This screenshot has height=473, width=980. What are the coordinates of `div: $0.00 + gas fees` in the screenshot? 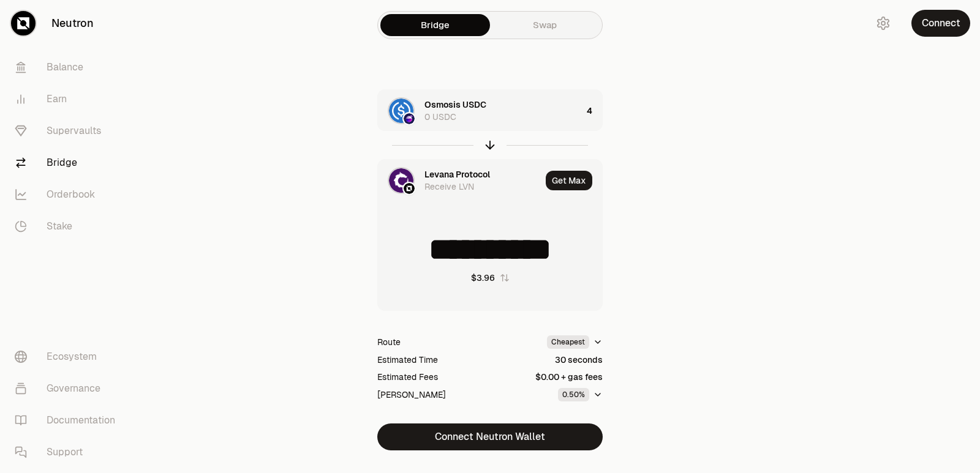 It's located at (569, 377).